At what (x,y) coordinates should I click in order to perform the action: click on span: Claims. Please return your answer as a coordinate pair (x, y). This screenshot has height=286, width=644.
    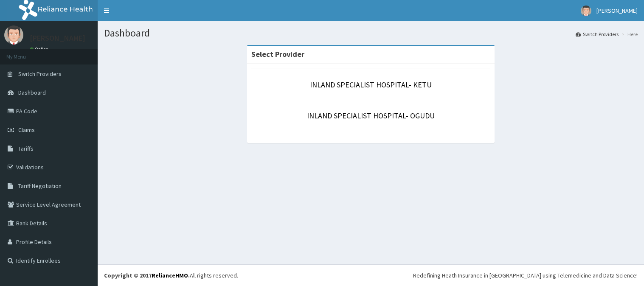
    Looking at the image, I should click on (26, 130).